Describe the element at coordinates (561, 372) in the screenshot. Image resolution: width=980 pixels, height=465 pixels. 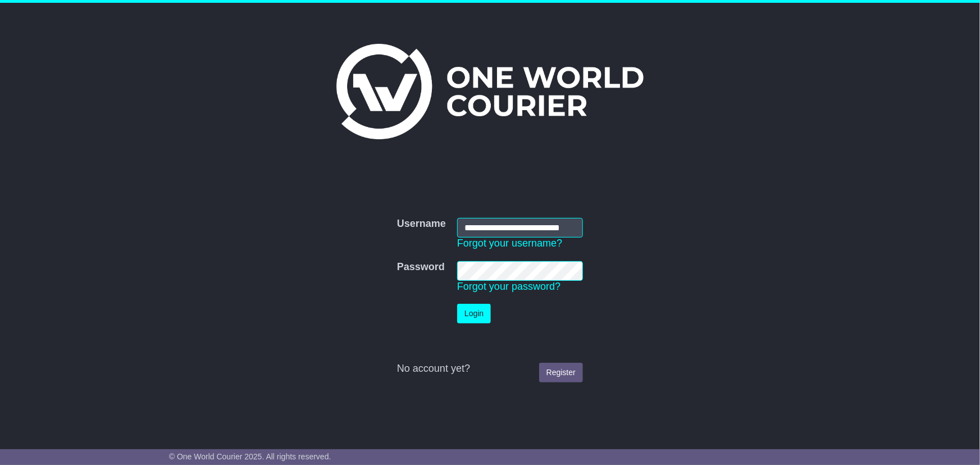
I see `a: Register` at that location.